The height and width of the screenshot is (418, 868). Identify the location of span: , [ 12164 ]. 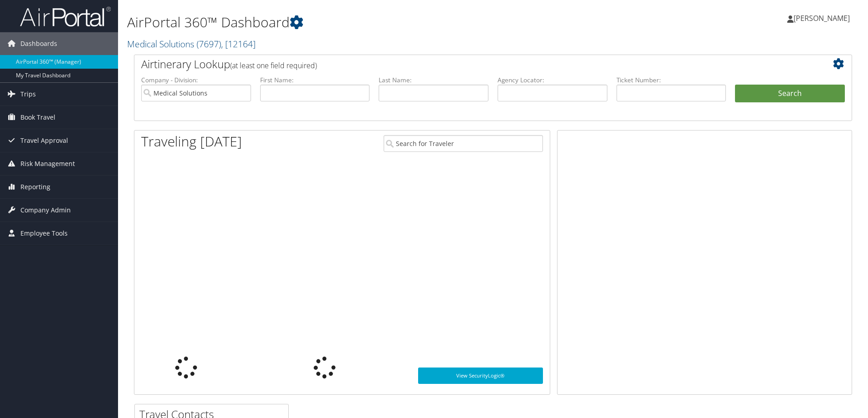
(238, 43).